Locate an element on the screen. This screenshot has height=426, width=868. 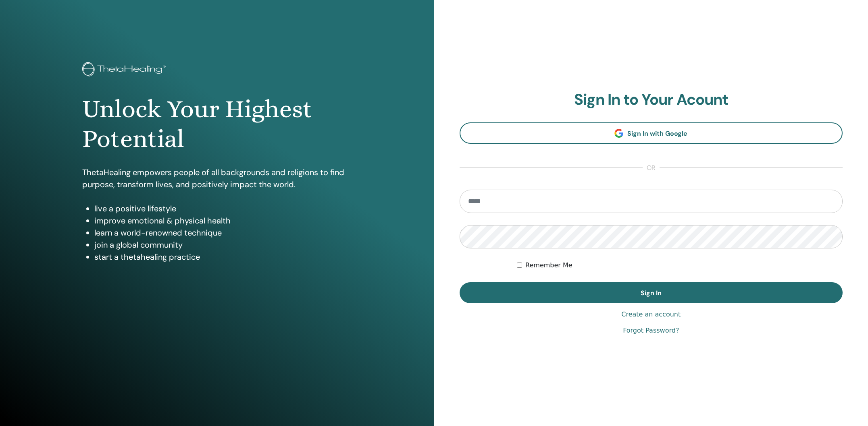
h1: Unlock Your Highest Potential is located at coordinates (217, 124).